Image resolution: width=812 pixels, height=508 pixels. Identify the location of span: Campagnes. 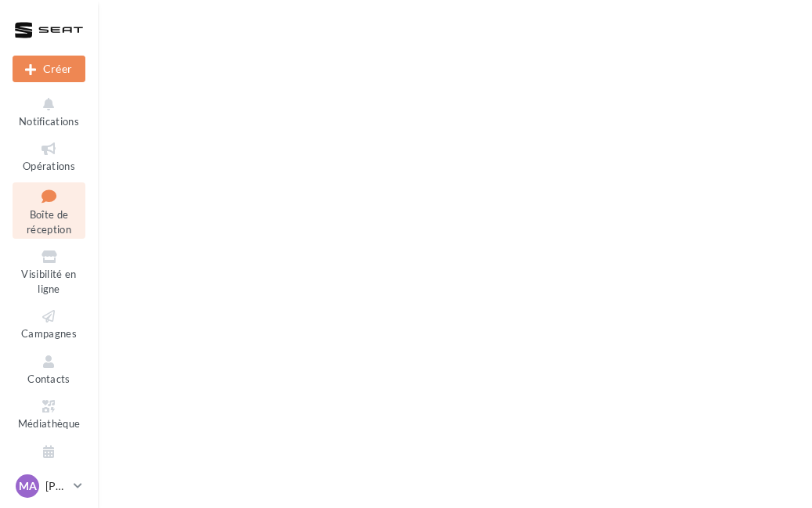
(48, 333).